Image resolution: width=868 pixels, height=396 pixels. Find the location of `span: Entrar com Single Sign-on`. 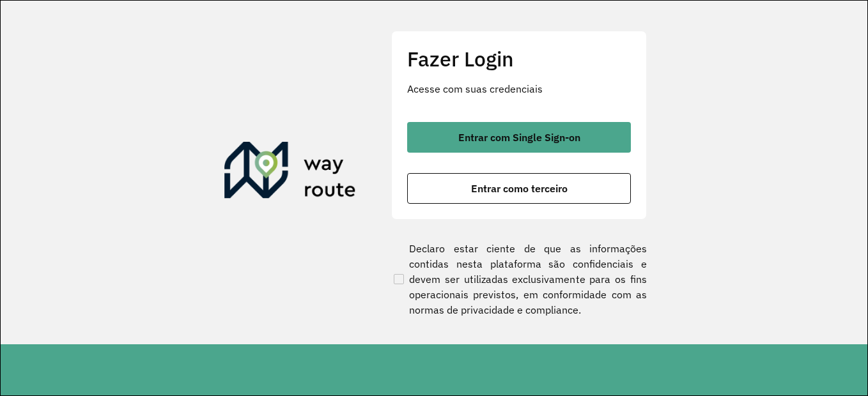

span: Entrar com Single Sign-on is located at coordinates (519, 137).